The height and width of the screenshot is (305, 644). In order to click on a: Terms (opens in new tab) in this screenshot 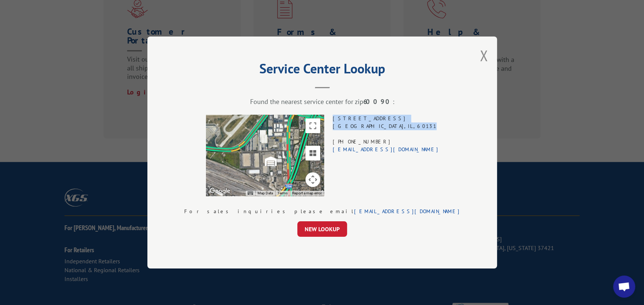, I will do `click(282, 193)`.